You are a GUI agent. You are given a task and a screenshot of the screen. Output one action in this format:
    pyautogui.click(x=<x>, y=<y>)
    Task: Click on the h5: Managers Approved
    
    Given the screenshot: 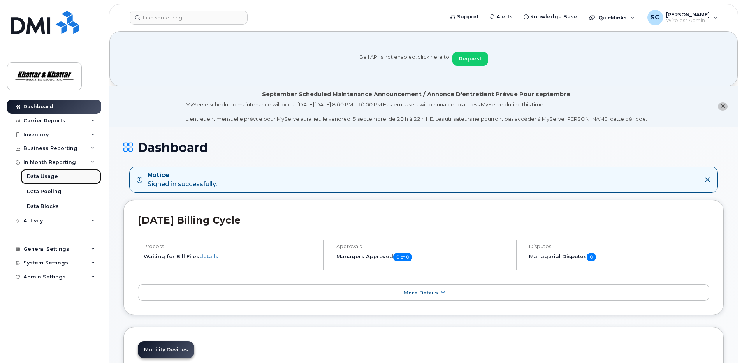 What is the action you would take?
    pyautogui.click(x=423, y=257)
    